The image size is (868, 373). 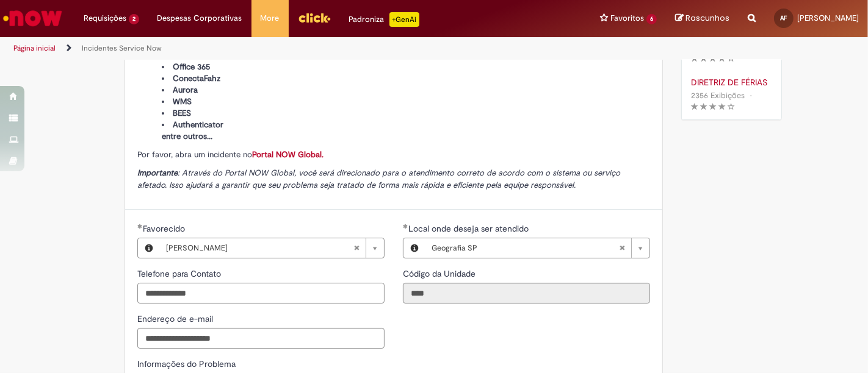 I want to click on a: Geografia SPLimpar campo Local onde deseja ser atendido, so click(x=537, y=248).